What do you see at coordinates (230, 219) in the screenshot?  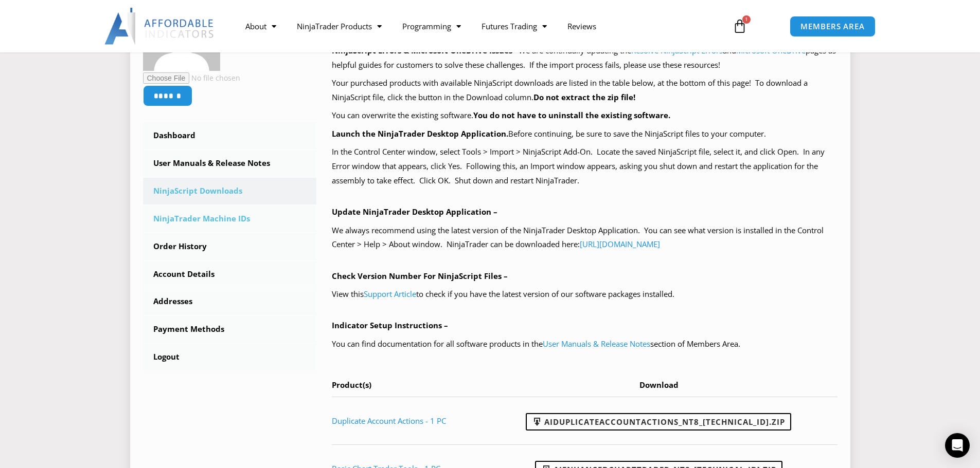 I see `a: NinjaTrader Machine IDs` at bounding box center [230, 219].